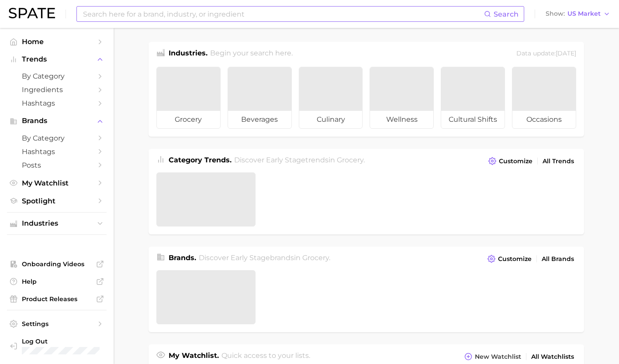  Describe the element at coordinates (544, 98) in the screenshot. I see `a: occasions` at that location.